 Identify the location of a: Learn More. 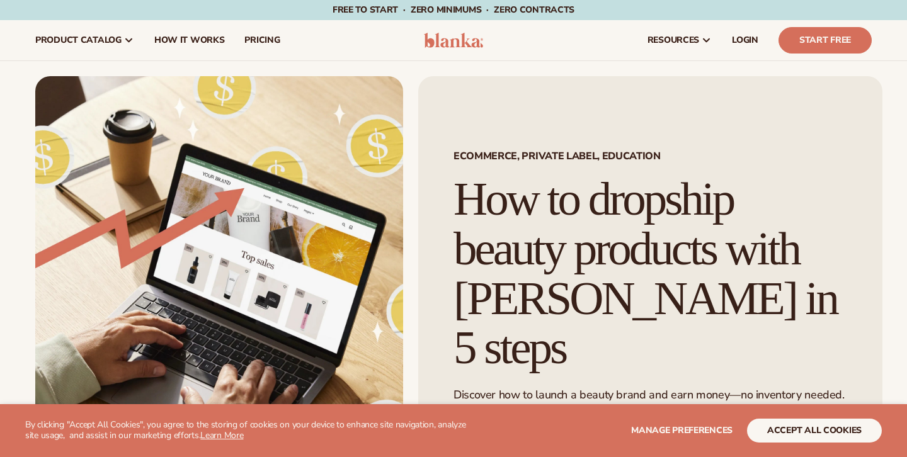
(222, 435).